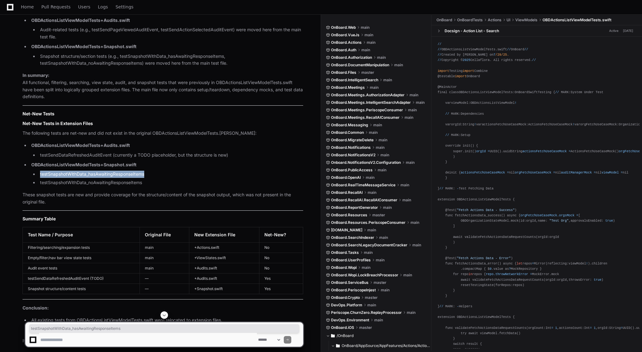  What do you see at coordinates (526, 20) in the screenshot?
I see `span: ViewModels` at bounding box center [526, 20].